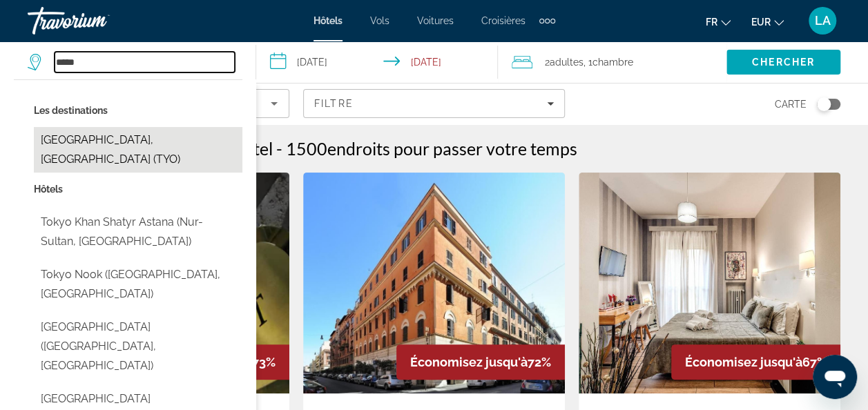 Image resolution: width=868 pixels, height=410 pixels. What do you see at coordinates (783, 62) in the screenshot?
I see `button: Search` at bounding box center [783, 62].